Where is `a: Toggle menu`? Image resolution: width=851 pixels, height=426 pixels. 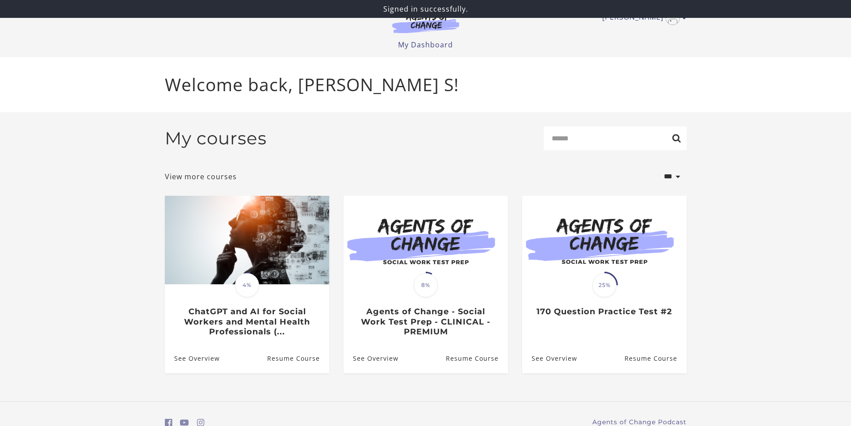 a: Toggle menu is located at coordinates (642, 18).